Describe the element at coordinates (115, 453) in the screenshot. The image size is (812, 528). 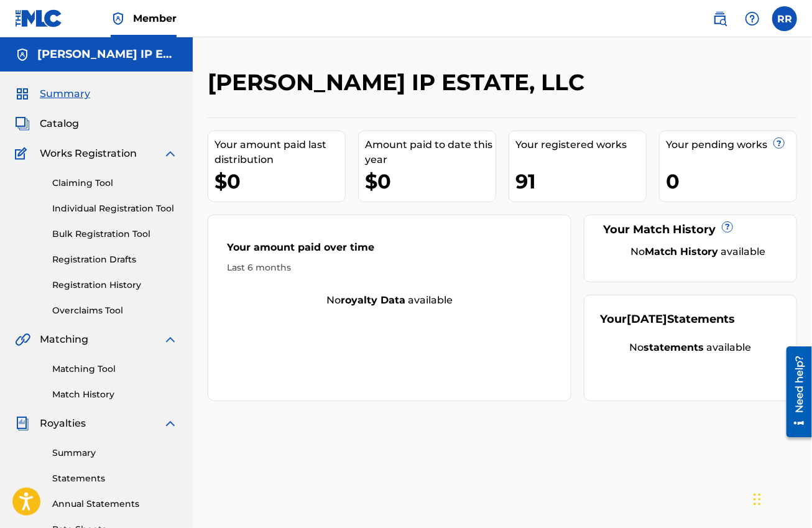
I see `a: Summary` at that location.